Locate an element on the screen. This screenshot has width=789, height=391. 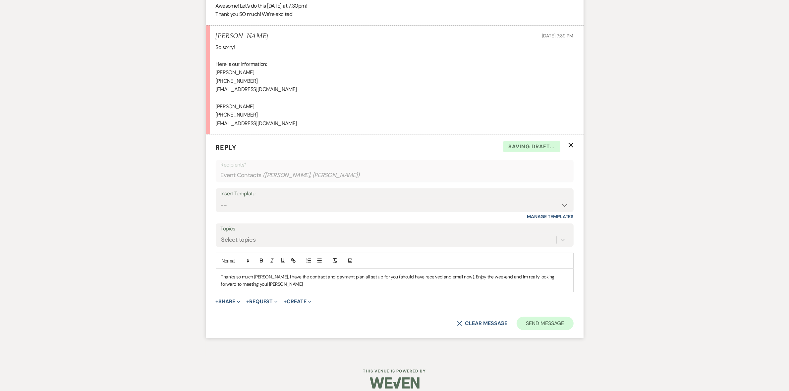
div: Select topics is located at coordinates (239, 240).